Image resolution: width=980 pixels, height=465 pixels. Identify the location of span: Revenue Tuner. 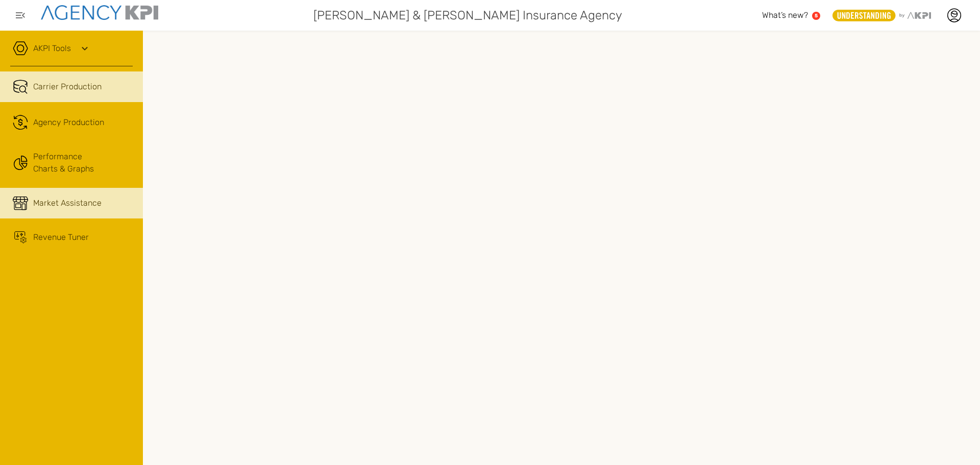
(60, 238).